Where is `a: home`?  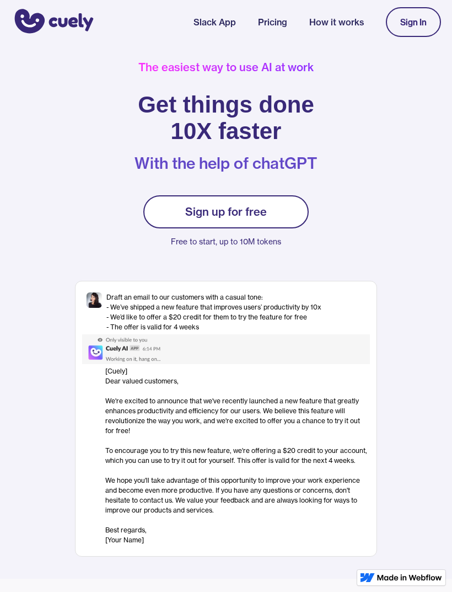 a: home is located at coordinates (52, 22).